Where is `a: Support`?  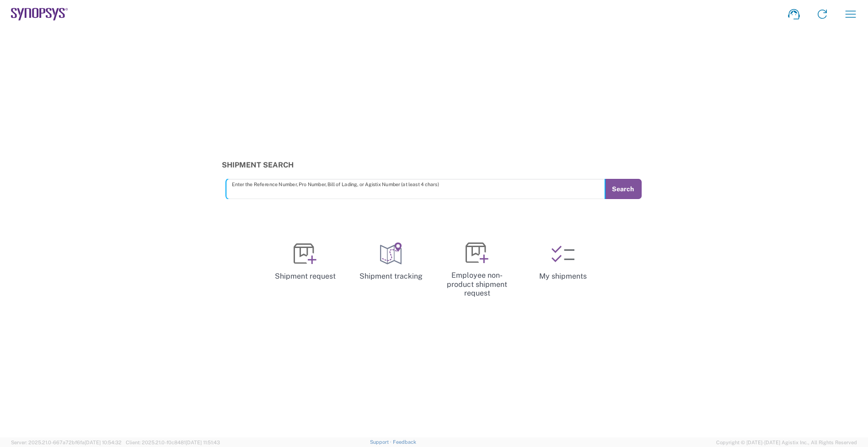
a: Support is located at coordinates (381, 442).